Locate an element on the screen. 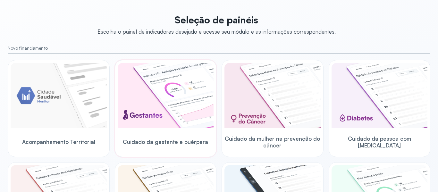 The height and width of the screenshot is (192, 438). span: Cuidado da gestante e puérpera is located at coordinates (165, 142).